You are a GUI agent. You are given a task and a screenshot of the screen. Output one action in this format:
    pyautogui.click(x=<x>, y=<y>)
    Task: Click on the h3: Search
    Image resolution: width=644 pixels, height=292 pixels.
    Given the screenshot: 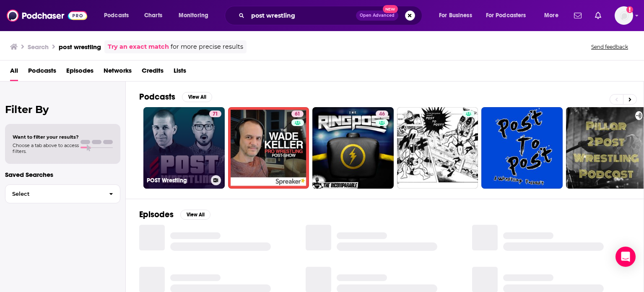 What is the action you would take?
    pyautogui.click(x=38, y=47)
    